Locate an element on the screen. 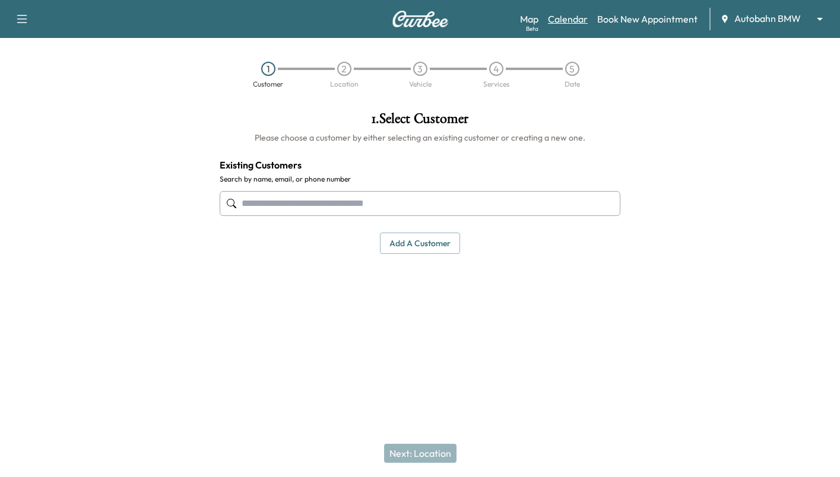  div: Location is located at coordinates (344, 84).